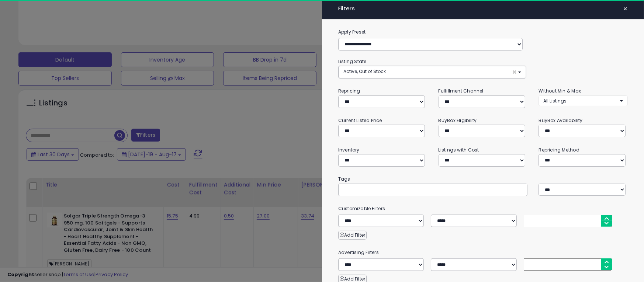 This screenshot has width=644, height=282. Describe the element at coordinates (559, 150) in the screenshot. I see `small: Repricing Method` at that location.